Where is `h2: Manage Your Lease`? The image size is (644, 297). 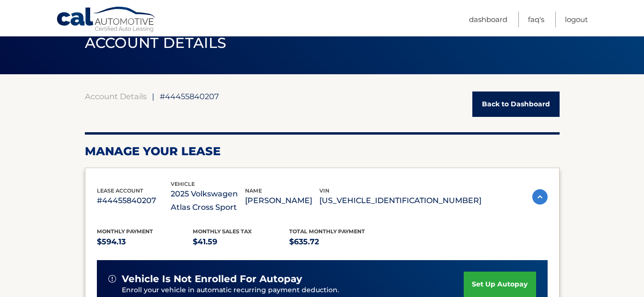
h2: Manage Your Lease is located at coordinates (322, 152).